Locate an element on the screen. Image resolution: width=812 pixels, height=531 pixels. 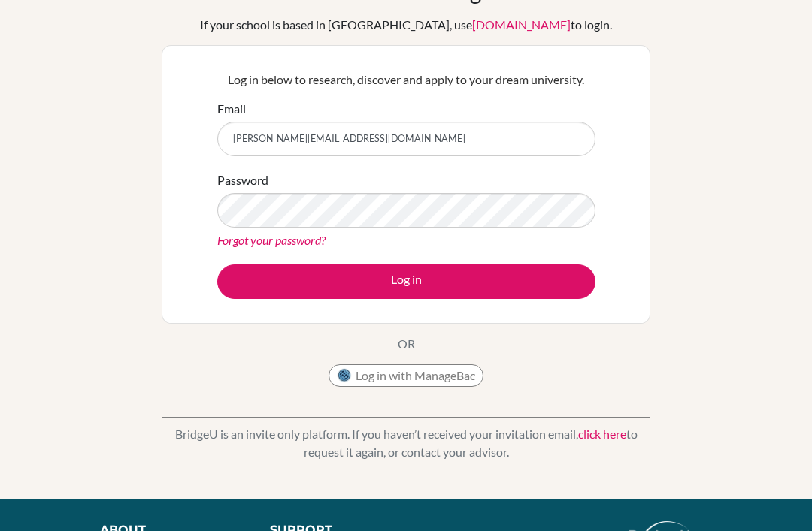
p: Log in below to research, discover and apply to your dream university. is located at coordinates (406, 80).